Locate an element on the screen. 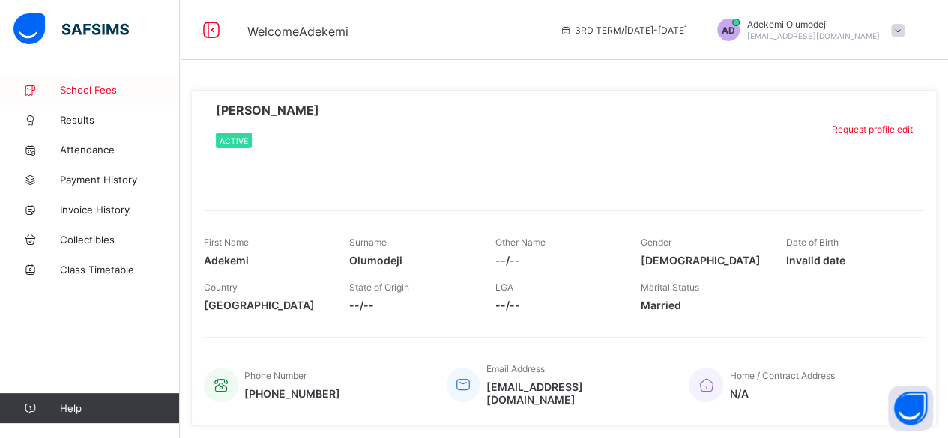  span: First Name is located at coordinates (226, 242).